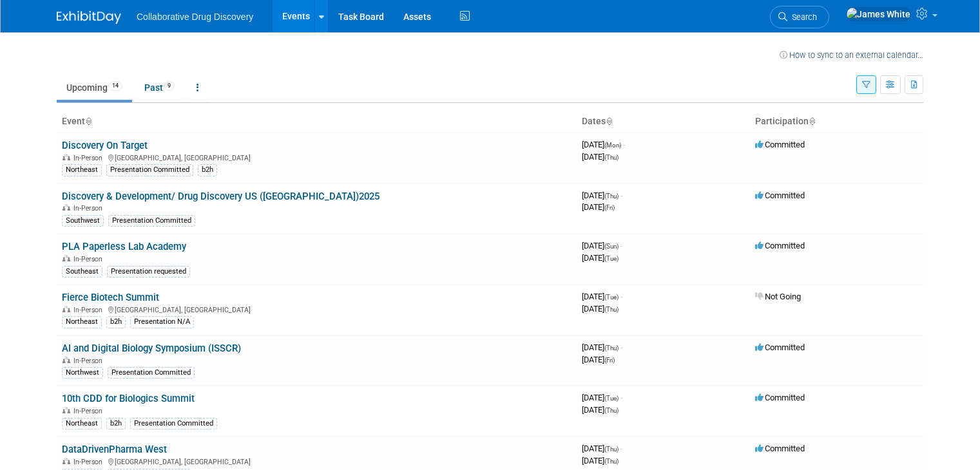 The width and height of the screenshot is (980, 470). Describe the element at coordinates (89, 18) in the screenshot. I see `img: ExhibitDay` at that location.